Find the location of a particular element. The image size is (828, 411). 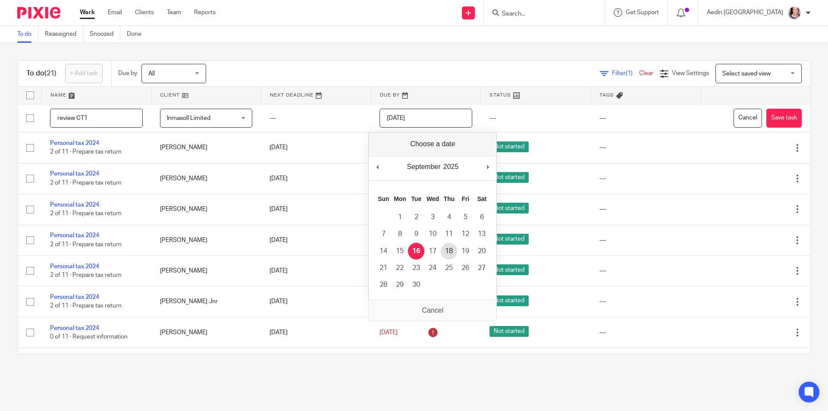

p: Due by is located at coordinates (128, 73).